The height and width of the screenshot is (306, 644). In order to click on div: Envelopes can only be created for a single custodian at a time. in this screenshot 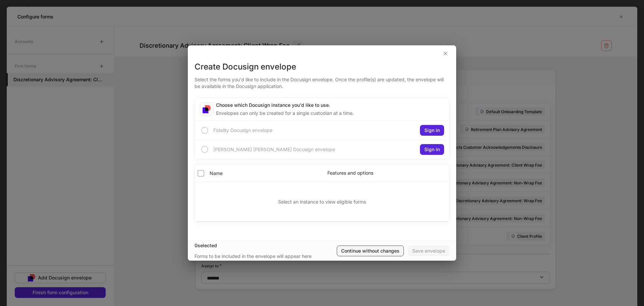, I will do `click(285, 113)`.